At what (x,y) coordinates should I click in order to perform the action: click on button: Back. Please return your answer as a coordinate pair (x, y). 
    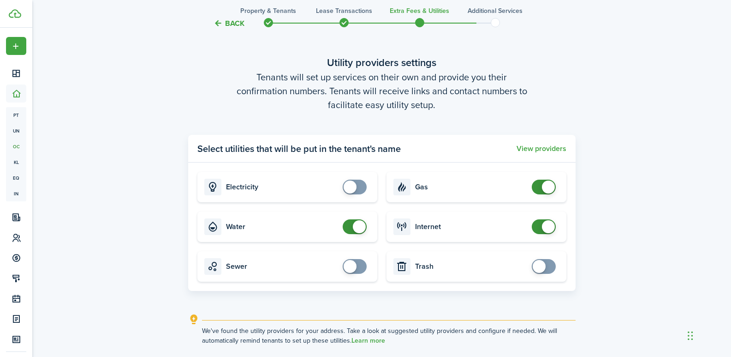
    Looking at the image, I should click on (229, 23).